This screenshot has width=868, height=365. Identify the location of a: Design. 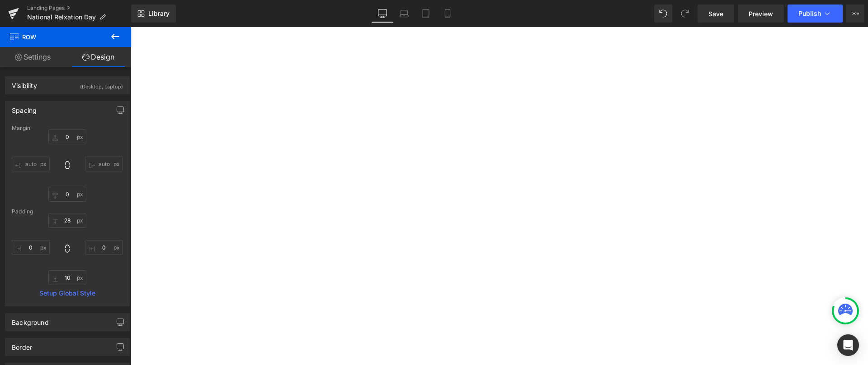
(98, 57).